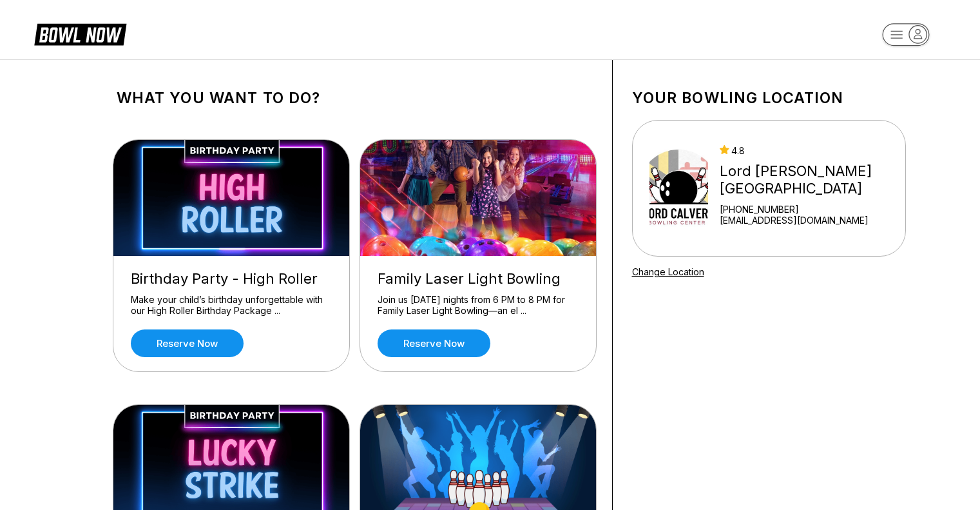  Describe the element at coordinates (809, 150) in the screenshot. I see `div: 4.8` at that location.